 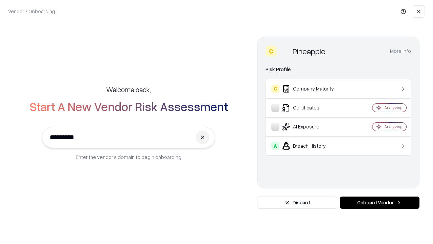 I want to click on div: Risk Profile, so click(x=338, y=69).